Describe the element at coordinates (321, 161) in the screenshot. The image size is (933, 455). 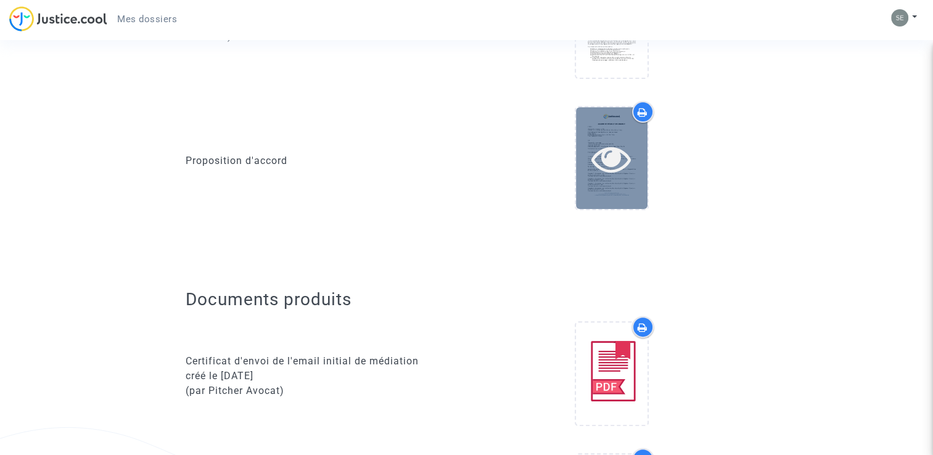
I see `div: Proposition d'accord` at that location.